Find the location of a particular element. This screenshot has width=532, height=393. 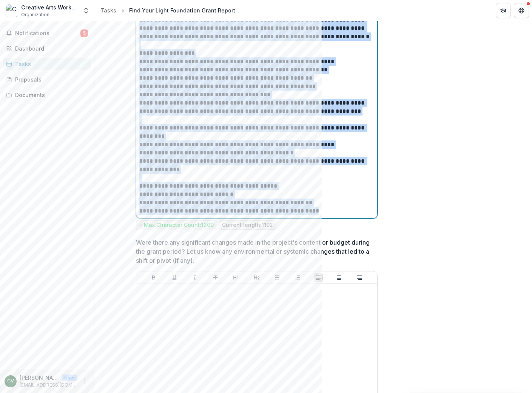

button: Strike is located at coordinates (216, 278).